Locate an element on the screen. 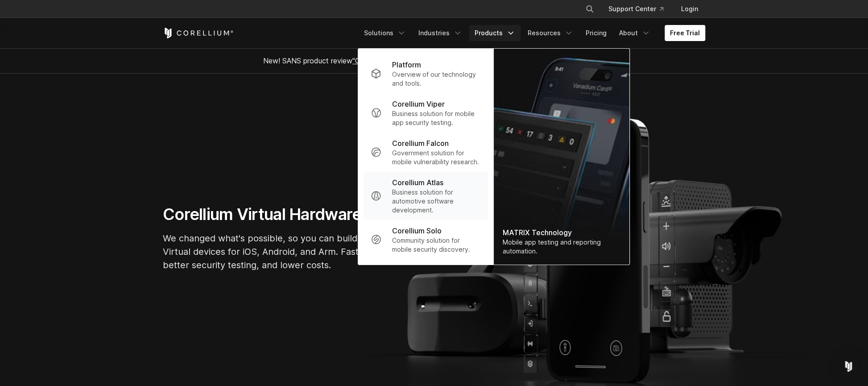 The height and width of the screenshot is (386, 868). a: Corellium Solo Community solution for mobile security discovery. is located at coordinates (425, 240).